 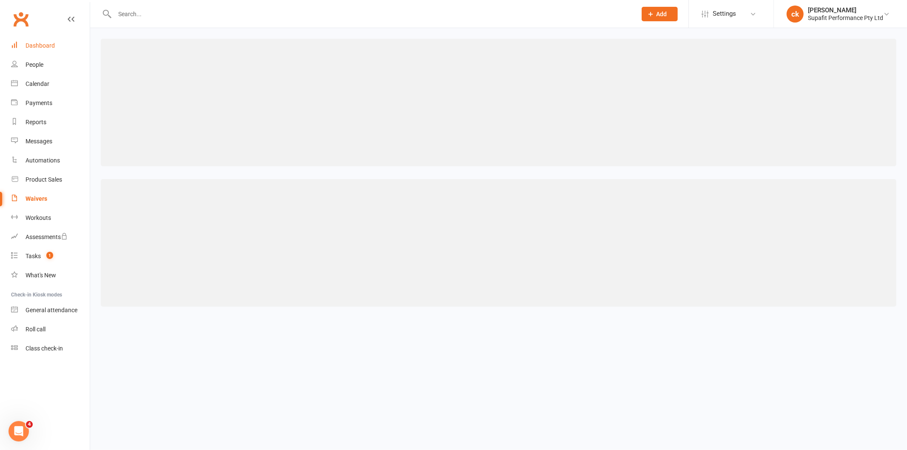 I want to click on div: Class check-in, so click(x=44, y=348).